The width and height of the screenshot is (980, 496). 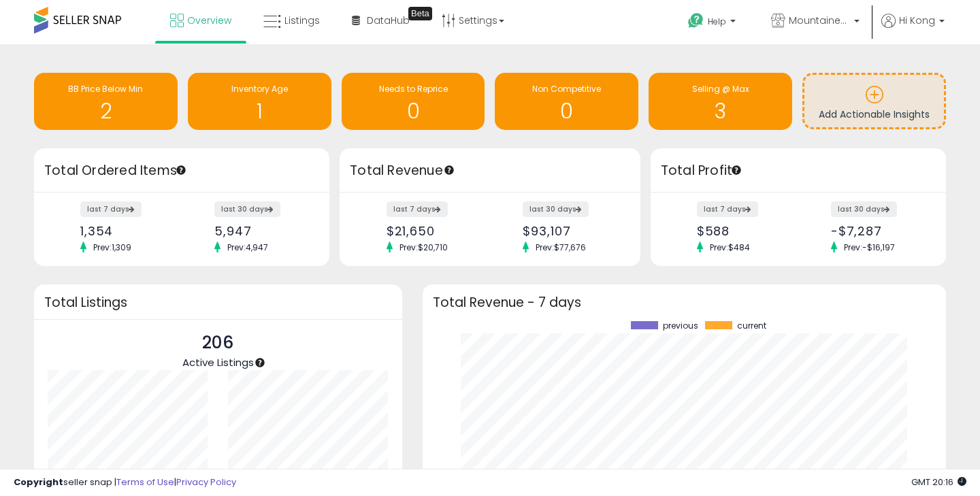 I want to click on a: BB Price Below Min 2, so click(x=106, y=102).